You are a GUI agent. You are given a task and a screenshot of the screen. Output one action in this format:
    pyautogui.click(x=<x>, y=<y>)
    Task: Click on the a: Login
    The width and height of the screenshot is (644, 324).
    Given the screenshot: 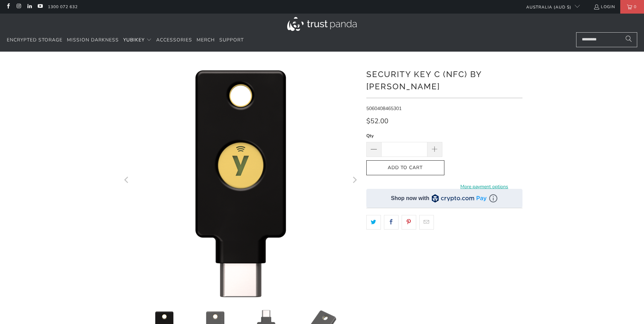 What is the action you would take?
    pyautogui.click(x=604, y=7)
    